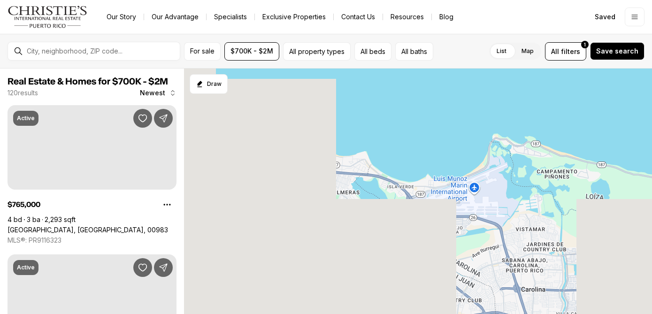 This screenshot has width=652, height=314. I want to click on button: Newest, so click(158, 93).